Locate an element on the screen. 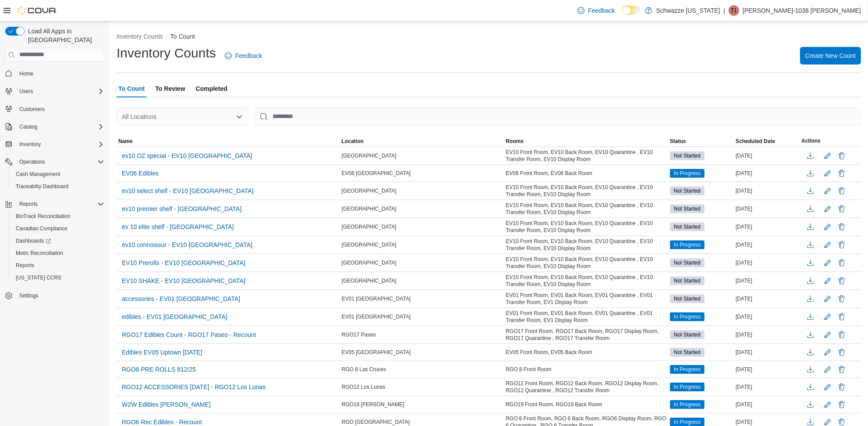 Image resolution: width=868 pixels, height=426 pixels. span: Users is located at coordinates (26, 91).